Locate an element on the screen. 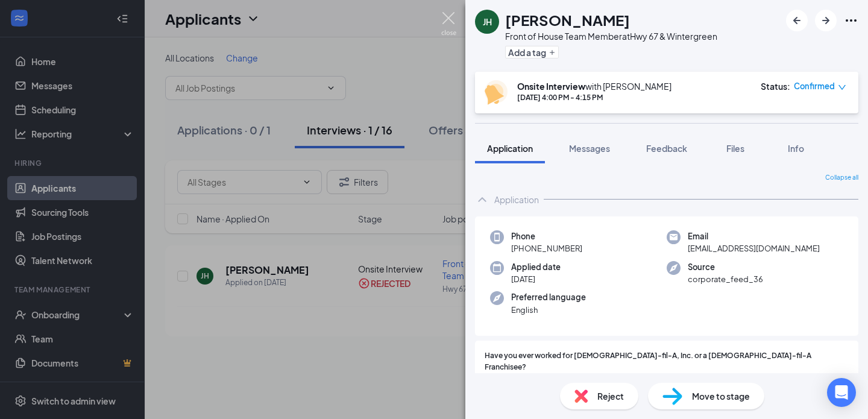 This screenshot has width=868, height=419. span: corporate_feed_36 is located at coordinates (725, 279).